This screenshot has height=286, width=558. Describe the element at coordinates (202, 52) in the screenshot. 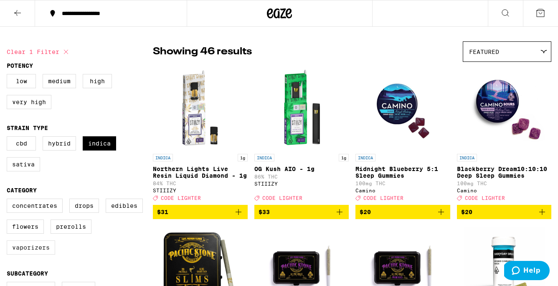

I see `p: Showing 46 results` at that location.